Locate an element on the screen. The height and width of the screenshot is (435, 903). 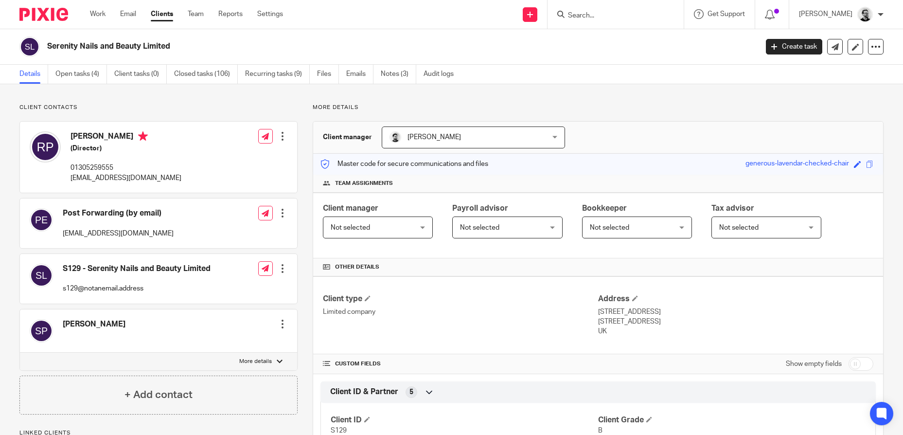
p: s129@notanemail.address is located at coordinates (137, 288).